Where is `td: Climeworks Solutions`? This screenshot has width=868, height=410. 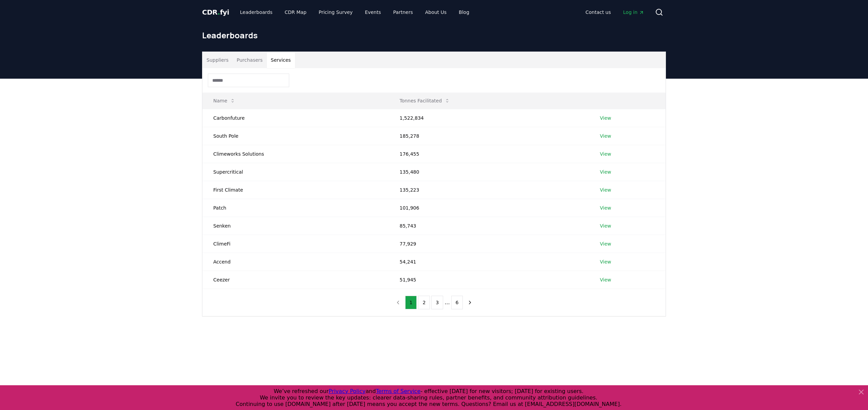 td: Climeworks Solutions is located at coordinates (296, 153).